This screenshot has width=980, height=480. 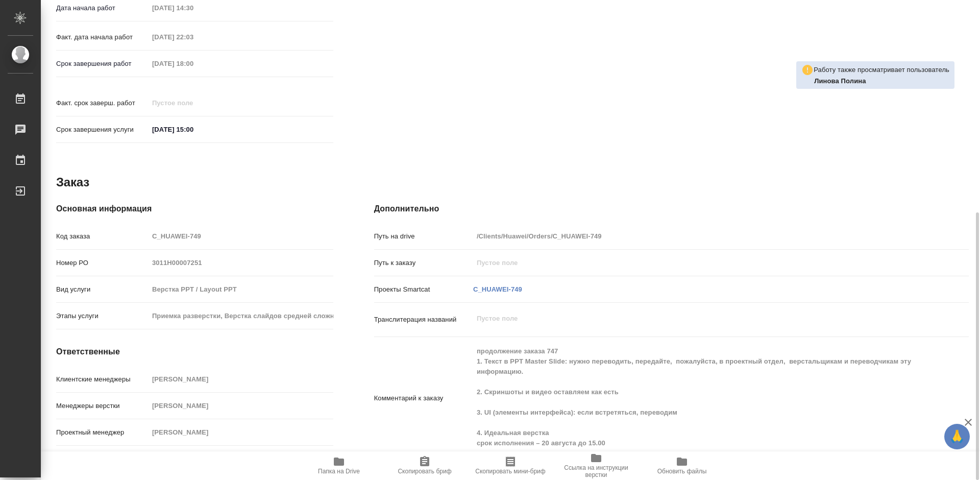 What do you see at coordinates (102, 129) in the screenshot?
I see `p: Срок завершения услуги` at bounding box center [102, 129].